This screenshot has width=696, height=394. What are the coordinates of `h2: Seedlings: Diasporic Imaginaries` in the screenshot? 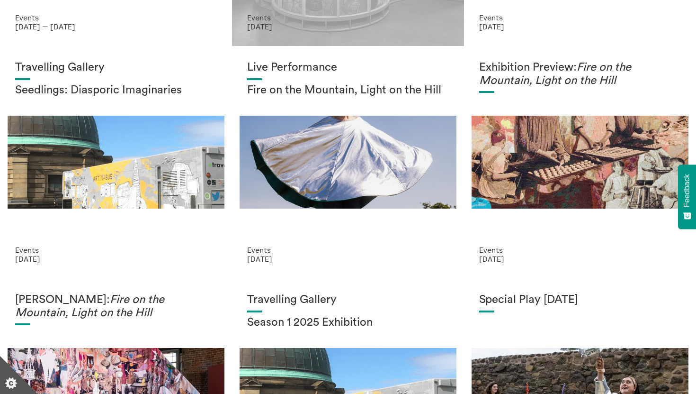 It's located at (116, 90).